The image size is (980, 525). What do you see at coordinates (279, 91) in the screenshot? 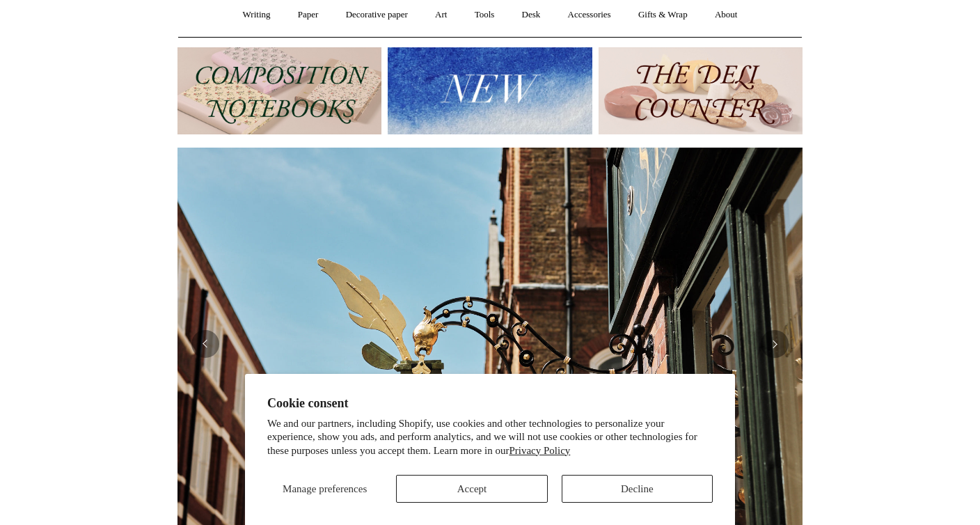
I see `img: 202302 Composition ledgers.jpg__PID:69722ee6-fa44-49dd-a067-31375e5d54ec` at bounding box center [279, 91].